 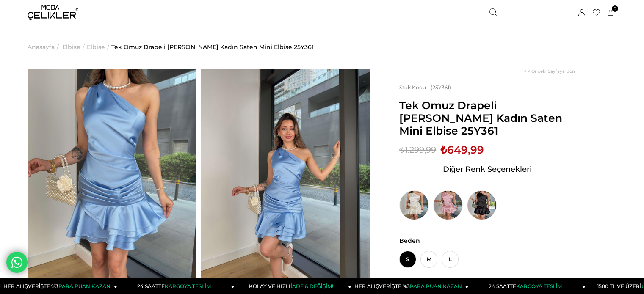 I want to click on span: L, so click(x=450, y=259).